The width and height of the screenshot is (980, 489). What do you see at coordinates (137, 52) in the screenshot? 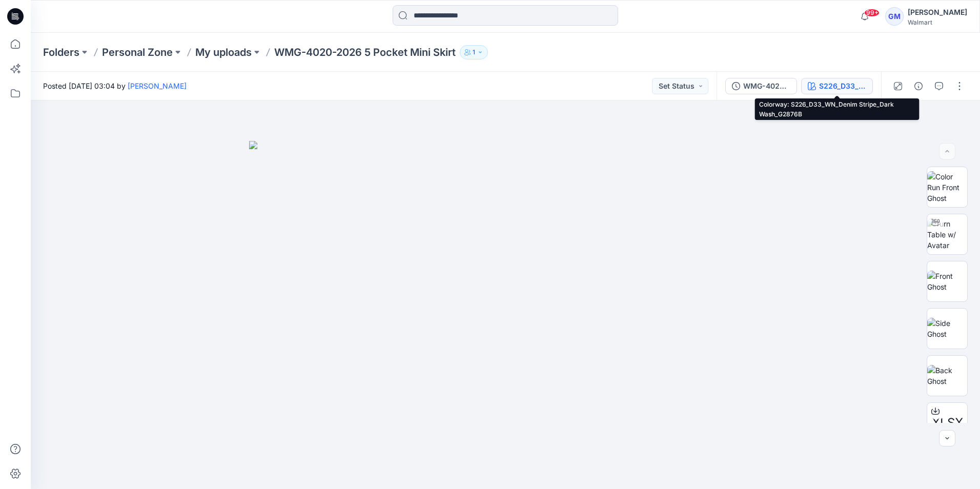
I see `p: Personal Zone` at bounding box center [137, 52].